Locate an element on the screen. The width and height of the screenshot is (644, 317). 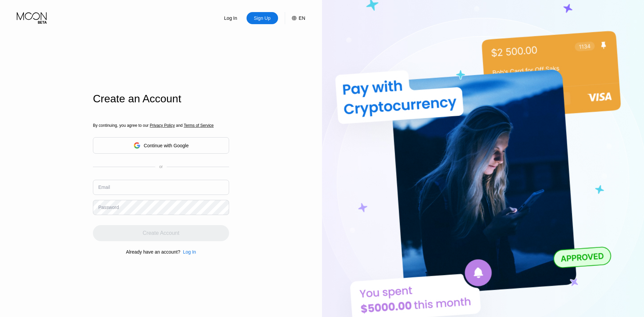
span: Terms of Service is located at coordinates (199, 126).